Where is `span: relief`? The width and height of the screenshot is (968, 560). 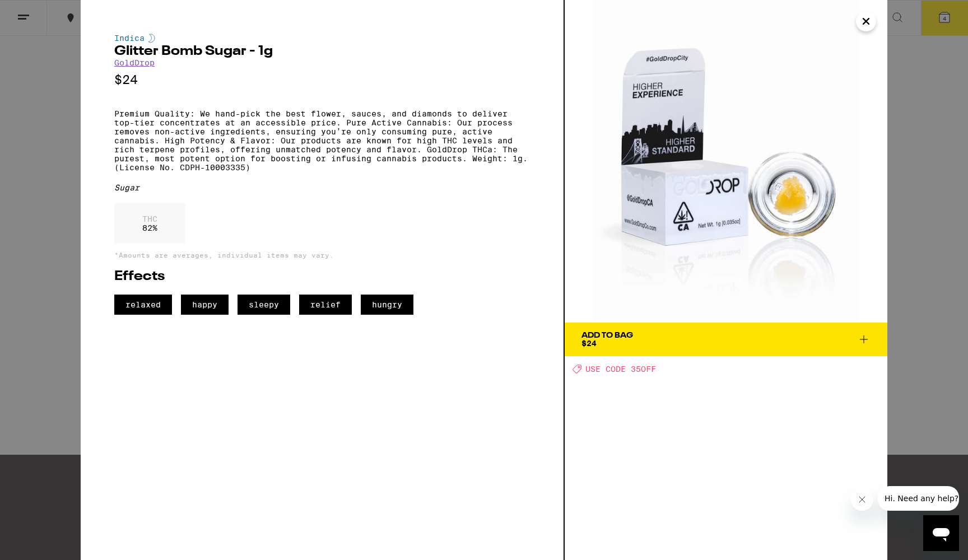
span: relief is located at coordinates (325, 304).